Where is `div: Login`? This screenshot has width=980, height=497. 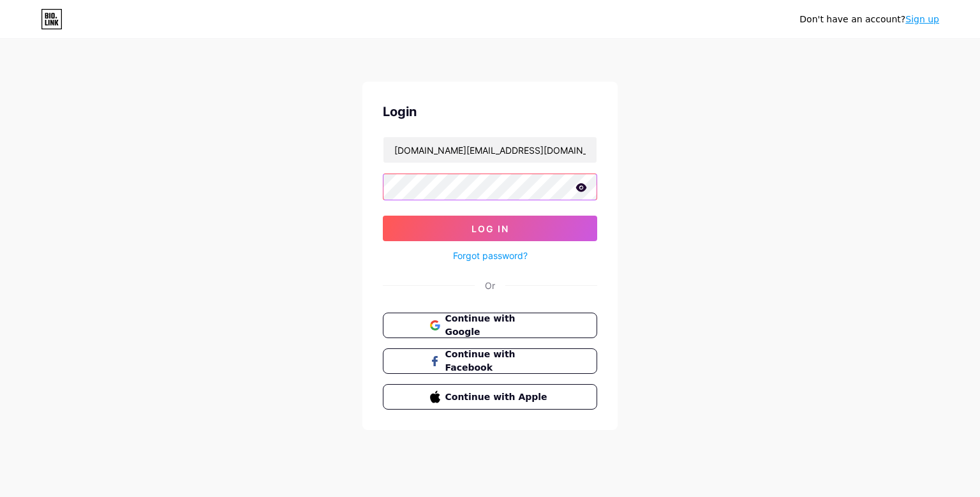
div: Login is located at coordinates (490, 112).